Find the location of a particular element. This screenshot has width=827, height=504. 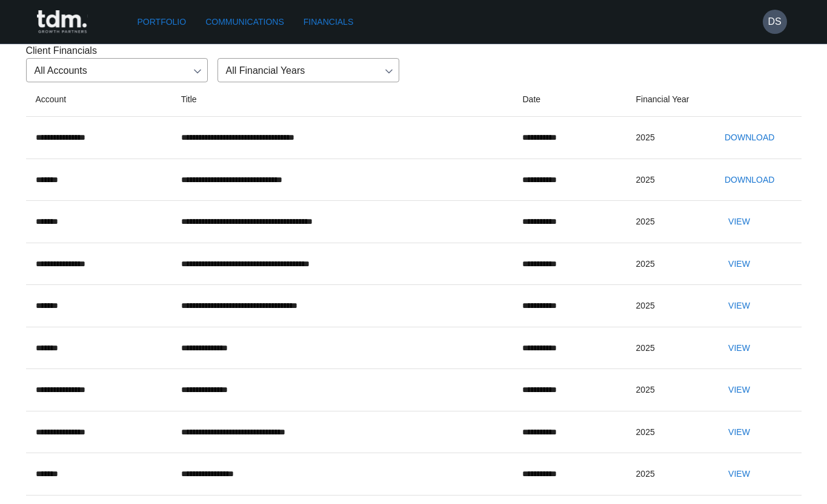

a: Portfolio is located at coordinates (162, 22).